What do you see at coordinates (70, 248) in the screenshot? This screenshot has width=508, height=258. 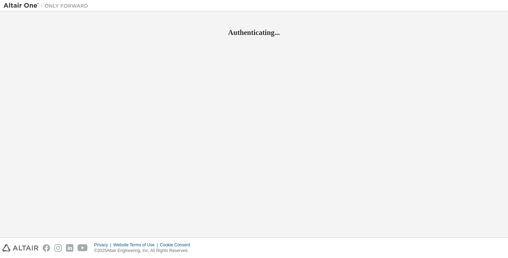 I see `img: linkedin.svg` at bounding box center [70, 248].